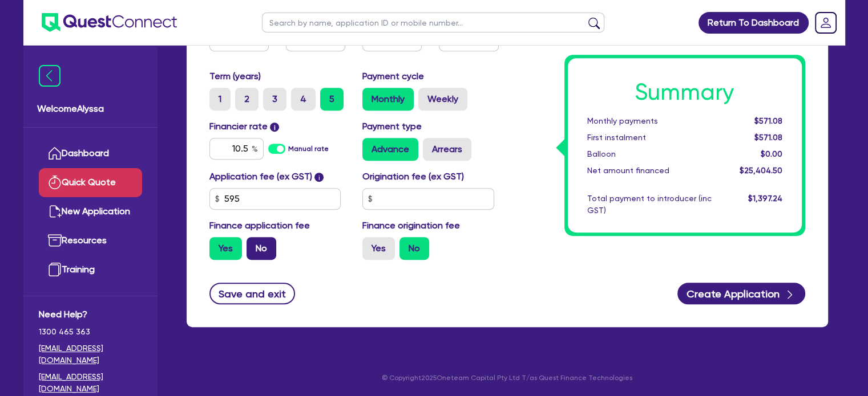 The height and width of the screenshot is (396, 868). I want to click on p: © Copyright 2025 Oneteam Capital Pty Ltd T/as Quest Finance Technologies, so click(507, 378).